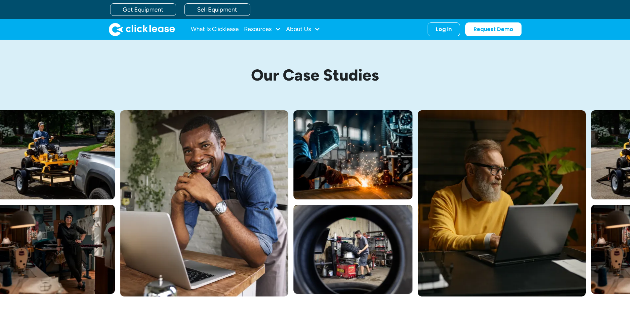  What do you see at coordinates (215, 29) in the screenshot?
I see `a: What Is Clicklease` at bounding box center [215, 29].